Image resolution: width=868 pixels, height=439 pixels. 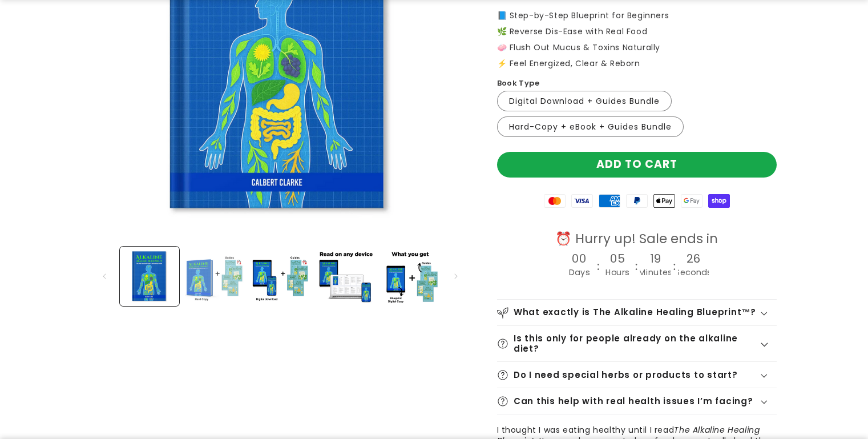 What do you see at coordinates (578, 272) in the screenshot?
I see `div: Days` at bounding box center [578, 272].